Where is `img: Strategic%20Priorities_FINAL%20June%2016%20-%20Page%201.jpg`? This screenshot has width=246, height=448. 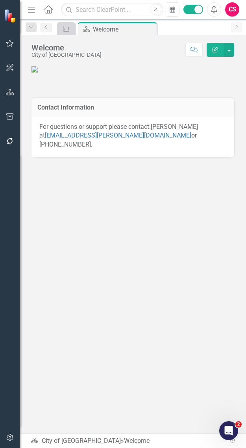
img: Strategic%20Priorities_FINAL%20June%2016%20-%20Page%201.jpg is located at coordinates (35, 69).